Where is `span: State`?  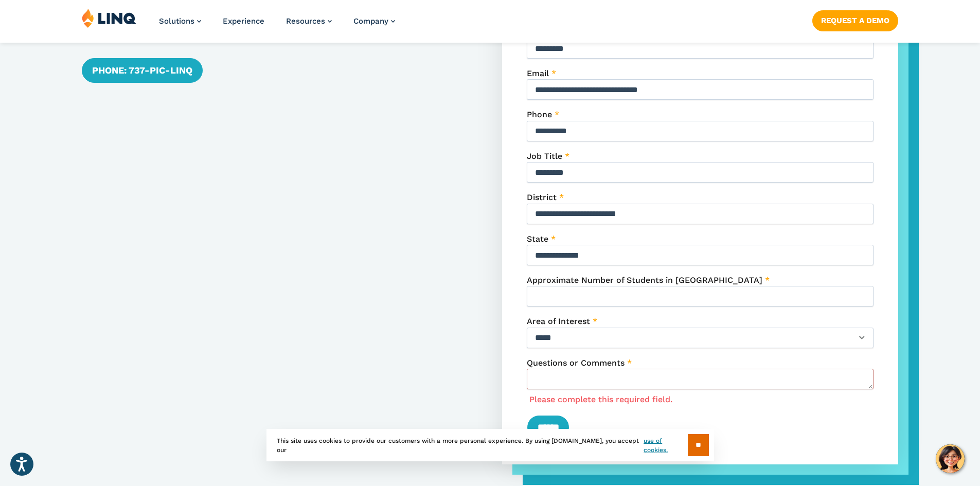
span: State is located at coordinates (538, 238).